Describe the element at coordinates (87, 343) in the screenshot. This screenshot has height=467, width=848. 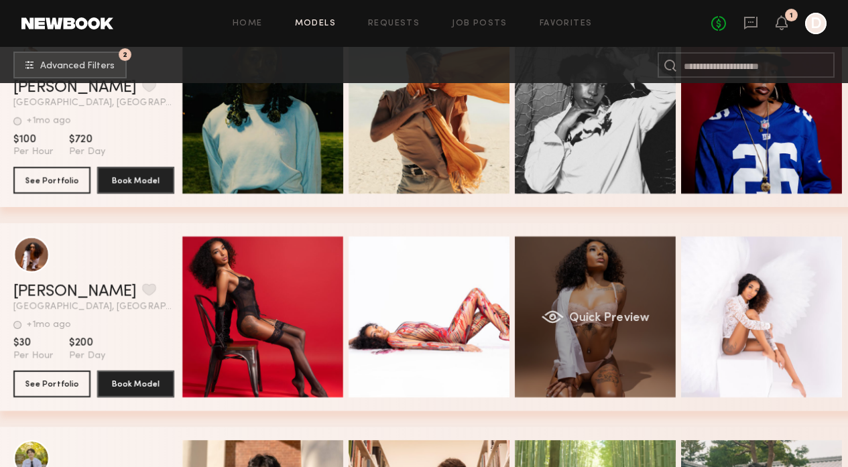
I see `span: $200` at that location.